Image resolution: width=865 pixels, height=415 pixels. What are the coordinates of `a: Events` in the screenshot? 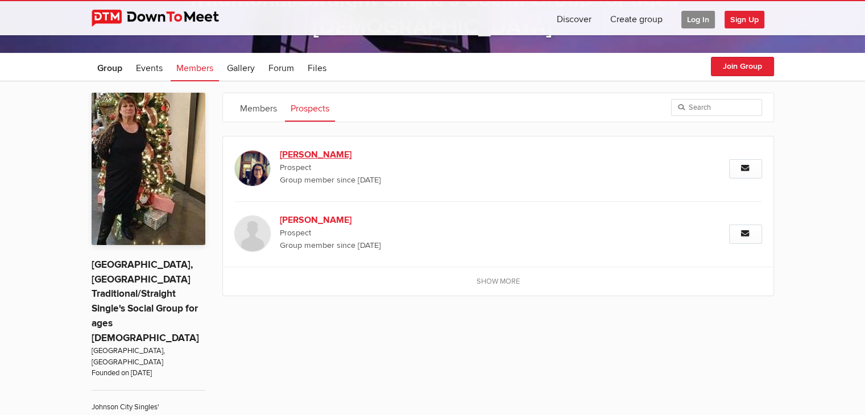 It's located at (149, 67).